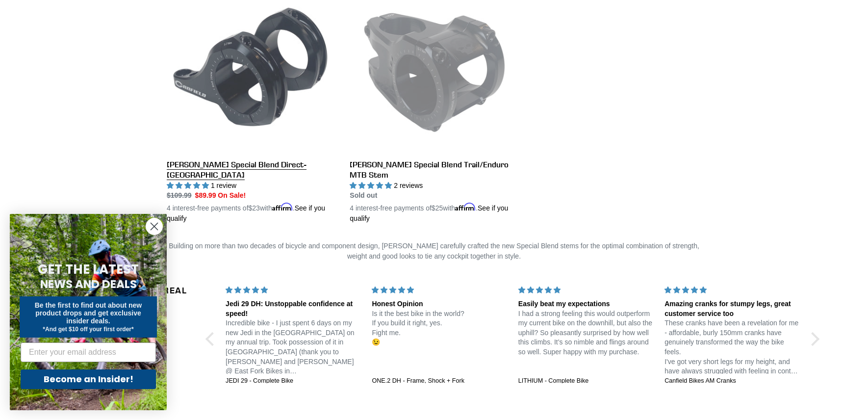 The height and width of the screenshot is (420, 868). Describe the element at coordinates (732, 381) in the screenshot. I see `a: Canfield Bikes AM Cranks` at that location.